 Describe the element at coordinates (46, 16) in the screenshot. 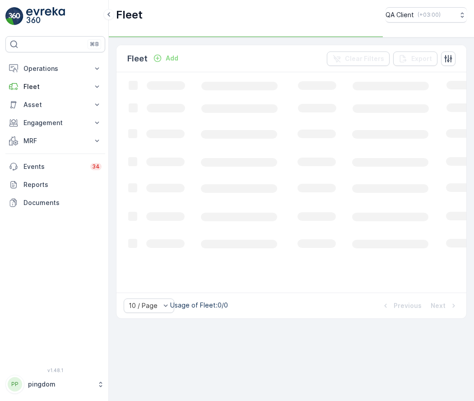

I see `img: logo_light-DOdMpM7g.png` at that location.